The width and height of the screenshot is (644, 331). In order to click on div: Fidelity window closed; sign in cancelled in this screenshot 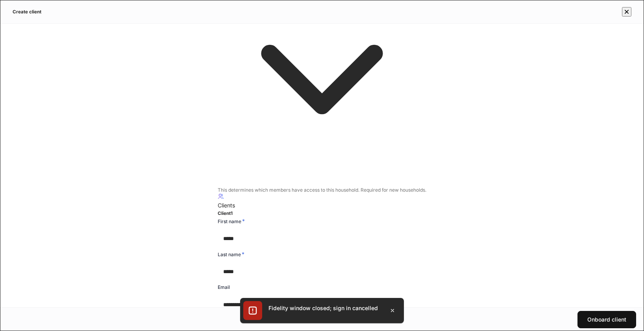, I will do `click(323, 308)`.